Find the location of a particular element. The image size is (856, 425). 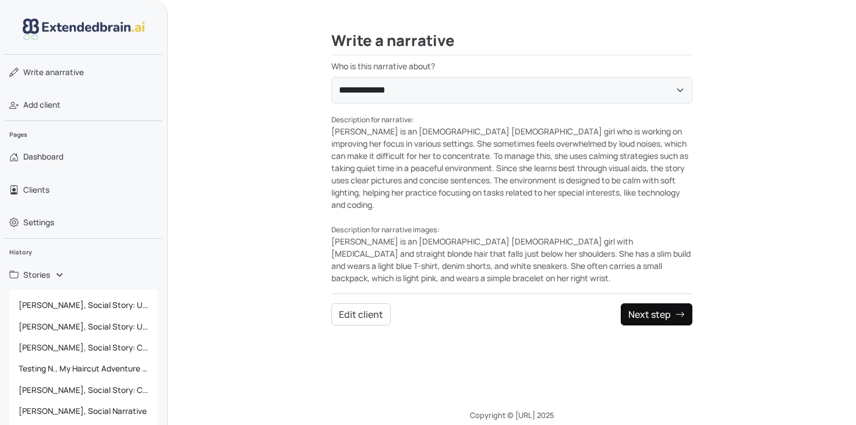

span: Write a is located at coordinates (37, 72).